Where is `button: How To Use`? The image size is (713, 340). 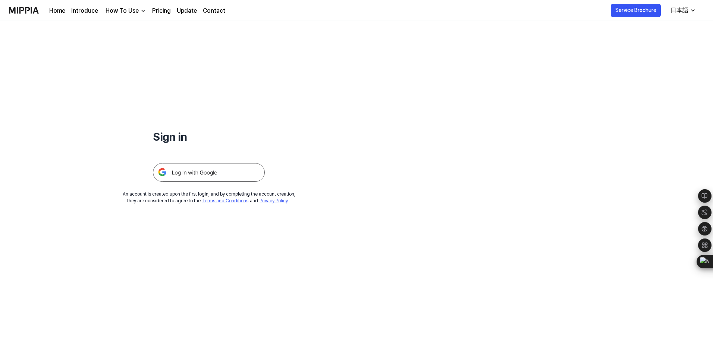
button: How To Use is located at coordinates (125, 11).